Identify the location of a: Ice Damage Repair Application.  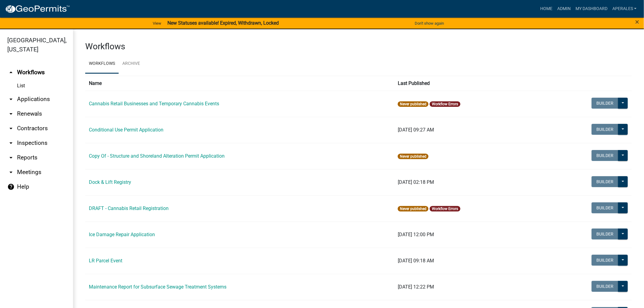
(122, 234).